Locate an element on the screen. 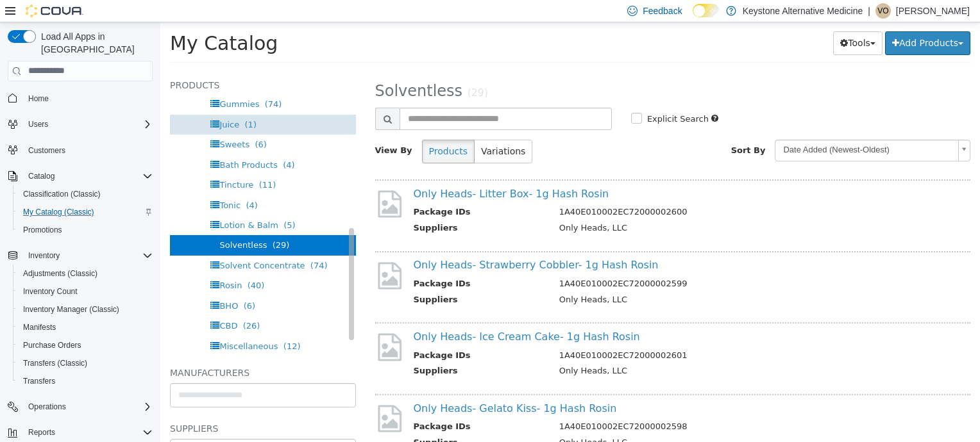  button: My Catalog (Classic) is located at coordinates (85, 212).